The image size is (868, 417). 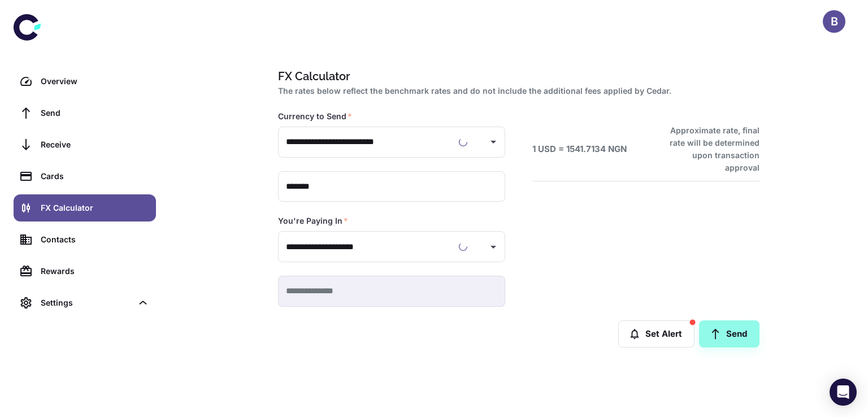 What do you see at coordinates (95, 82) in the screenshot?
I see `div: Overview` at bounding box center [95, 82].